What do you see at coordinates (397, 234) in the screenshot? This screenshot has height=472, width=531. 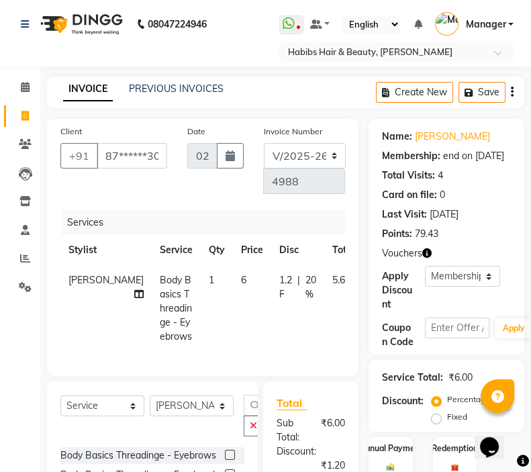 I see `div: Points:` at bounding box center [397, 234].